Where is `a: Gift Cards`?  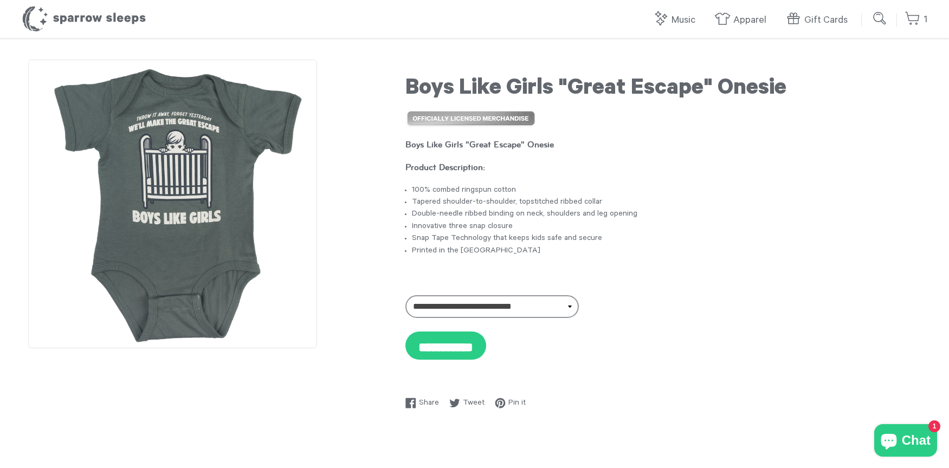
a: Gift Cards is located at coordinates (819, 20).